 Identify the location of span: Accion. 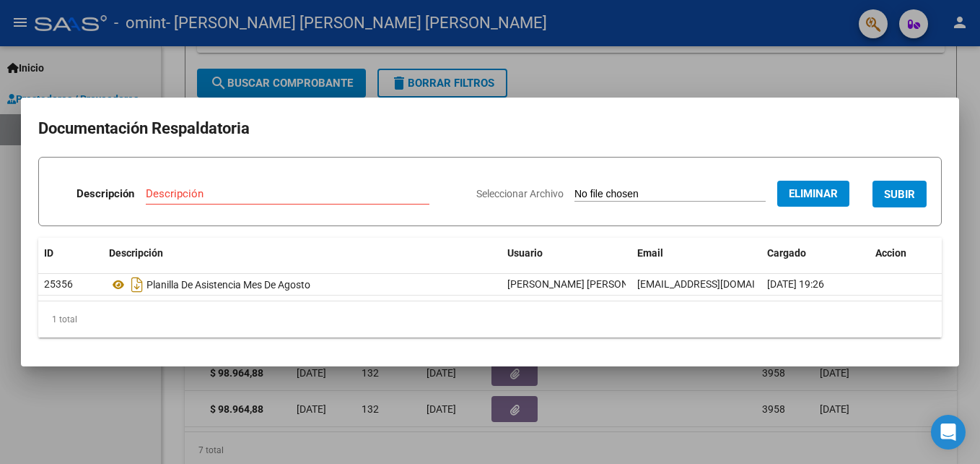
(891, 253).